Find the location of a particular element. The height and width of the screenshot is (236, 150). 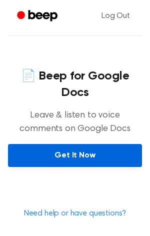

h4: 📄 Beep for Google Docs is located at coordinates (75, 84).